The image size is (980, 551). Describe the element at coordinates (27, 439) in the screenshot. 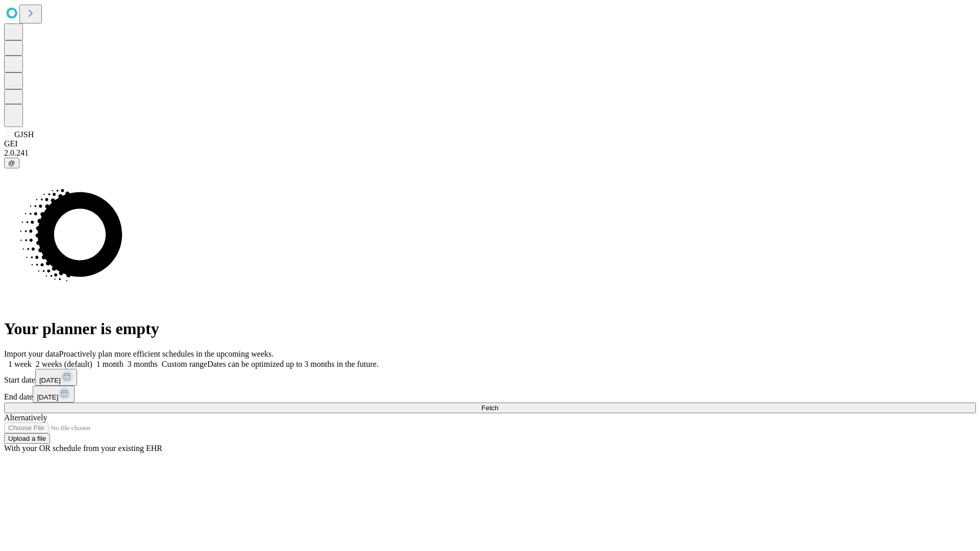

I see `button: Upload a file` at that location.